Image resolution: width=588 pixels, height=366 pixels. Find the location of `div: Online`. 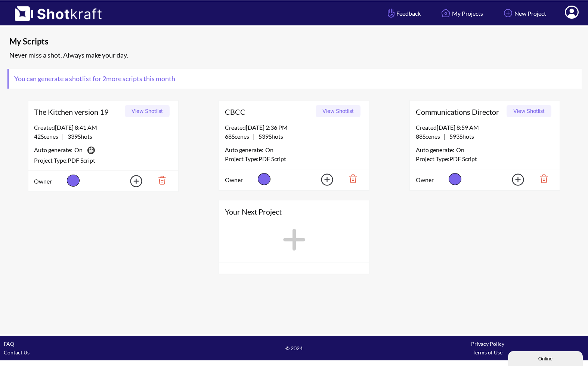

div: Online is located at coordinates (38, 9).